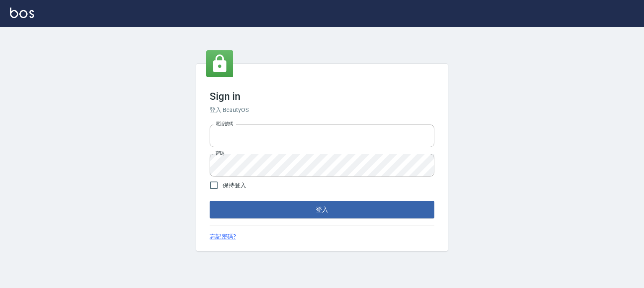 This screenshot has width=644, height=288. What do you see at coordinates (220, 153) in the screenshot?
I see `label: 密碼` at bounding box center [220, 153].